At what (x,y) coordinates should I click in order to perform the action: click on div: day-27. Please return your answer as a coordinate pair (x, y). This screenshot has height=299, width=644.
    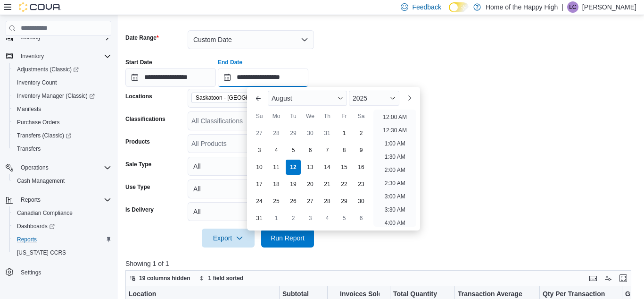
    Looking at the image, I should click on (310, 201).